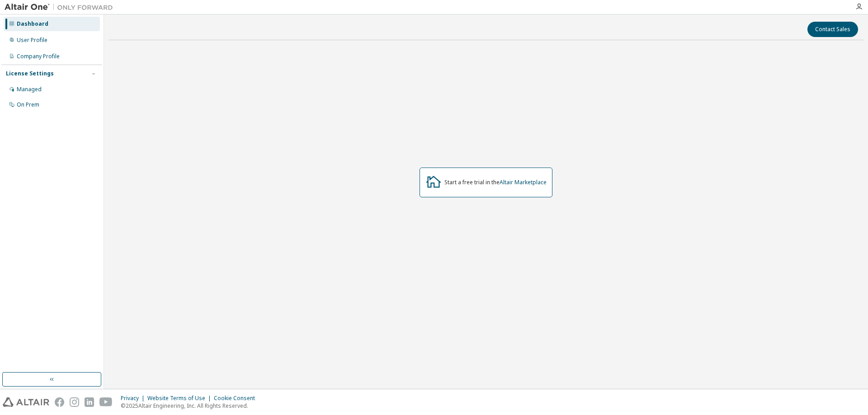 The height and width of the screenshot is (415, 868). Describe the element at coordinates (59, 402) in the screenshot. I see `img: facebook.svg` at that location.